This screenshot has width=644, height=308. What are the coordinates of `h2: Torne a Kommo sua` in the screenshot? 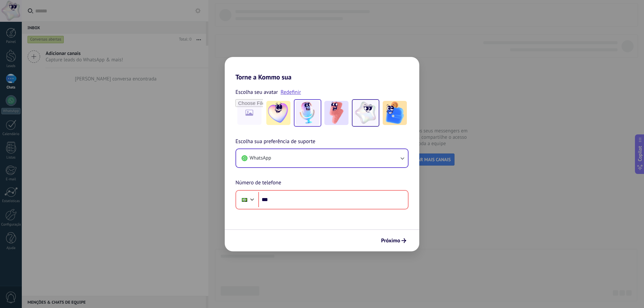 It's located at (322, 69).